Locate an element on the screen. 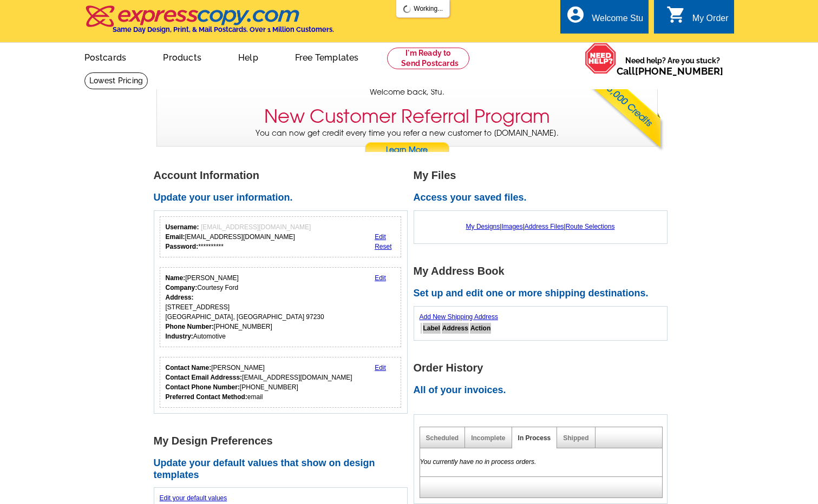 This screenshot has height=504, width=818. h1: Account Information is located at coordinates (283, 175).